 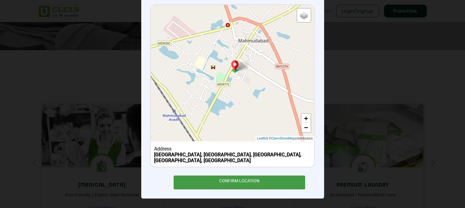 I want to click on div: | © contributors, so click(x=285, y=138).